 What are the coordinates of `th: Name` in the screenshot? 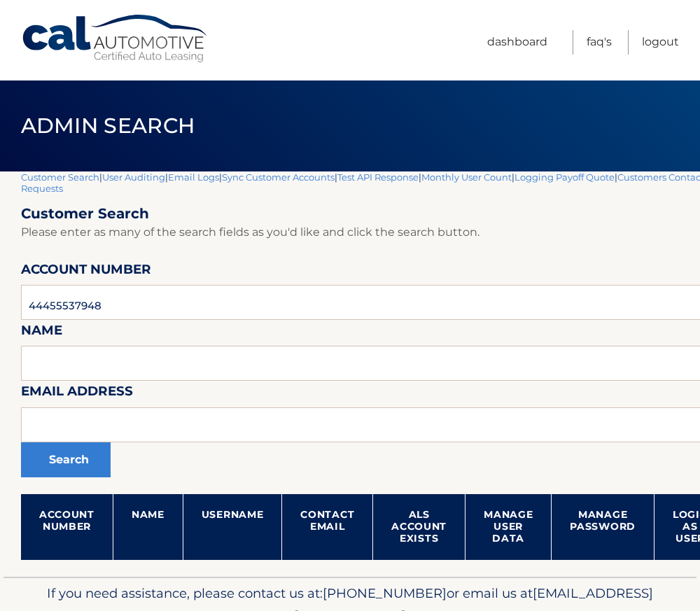 It's located at (148, 527).